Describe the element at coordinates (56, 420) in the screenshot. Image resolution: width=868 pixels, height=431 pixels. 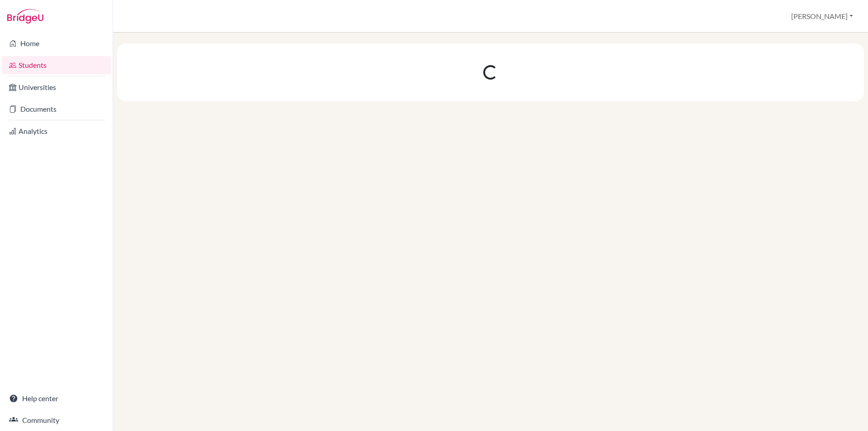
I see `a: Community` at that location.